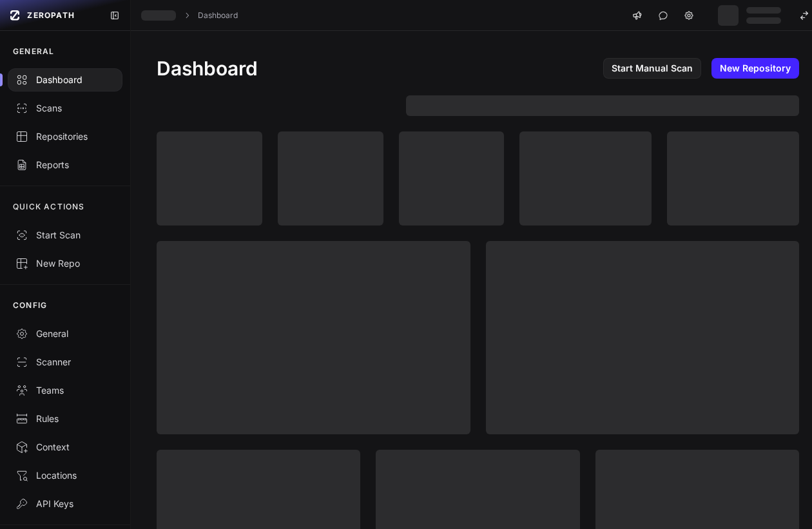  What do you see at coordinates (653, 68) in the screenshot?
I see `a: Start Manual Scan` at bounding box center [653, 68].